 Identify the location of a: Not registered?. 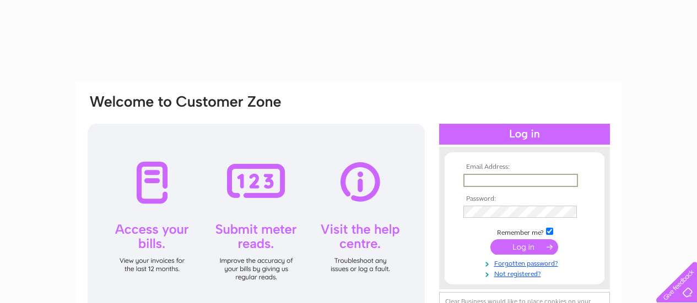
(525, 273).